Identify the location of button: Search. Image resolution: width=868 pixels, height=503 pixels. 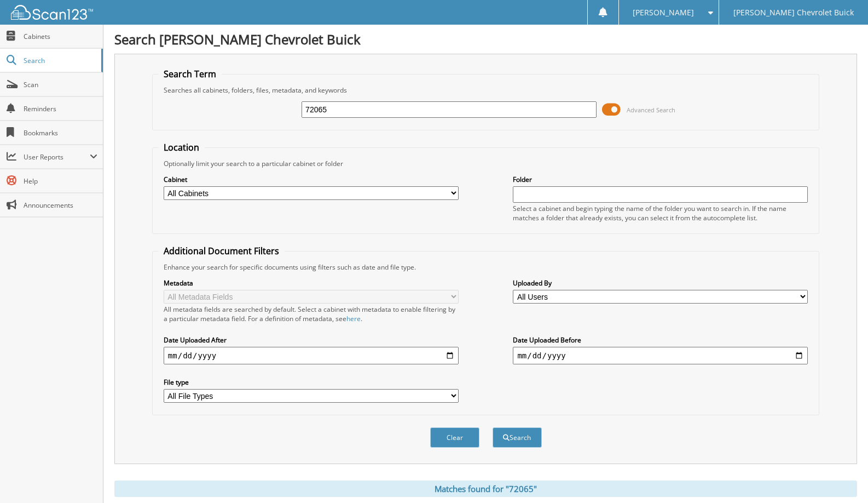
(517, 437).